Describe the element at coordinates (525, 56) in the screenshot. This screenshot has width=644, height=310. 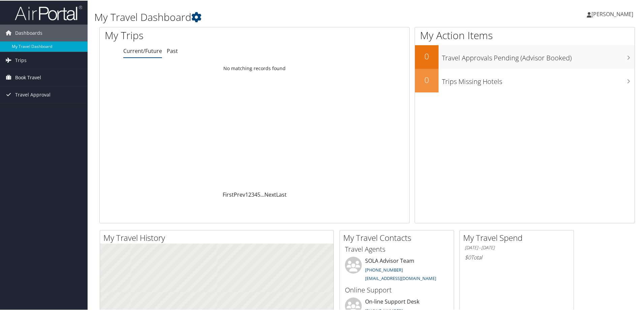
I see `a: 0Travel Approvals Pending (Advisor Booked)` at that location.